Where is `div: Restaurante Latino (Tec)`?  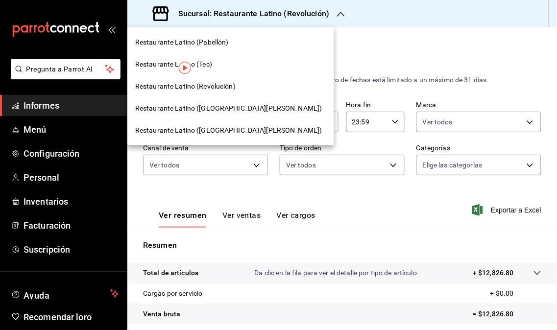
div: Restaurante Latino (Tec) is located at coordinates (231, 64).